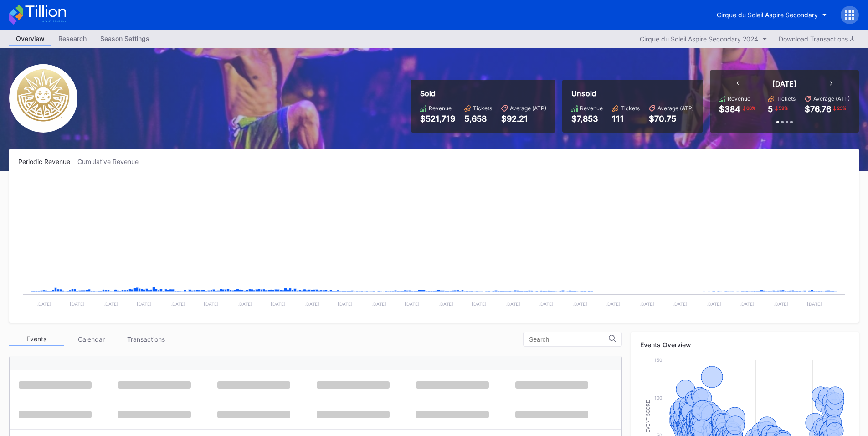 The image size is (868, 436). I want to click on div: Calendar, so click(91, 339).